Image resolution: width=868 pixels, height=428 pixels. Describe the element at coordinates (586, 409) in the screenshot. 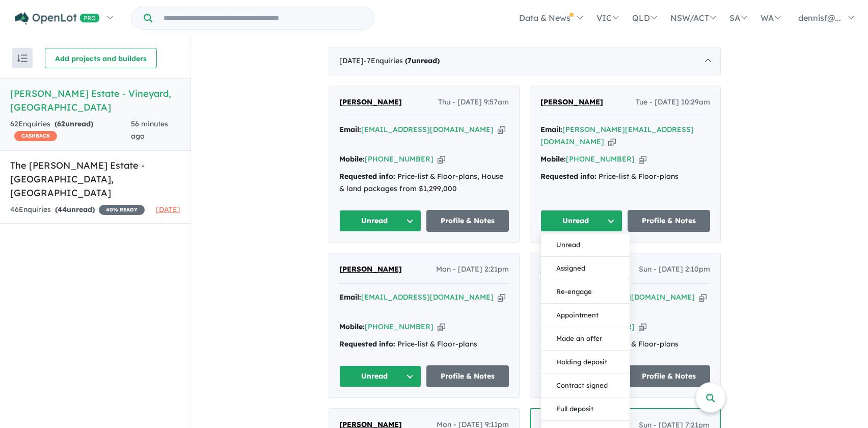

I see `button: Full deposit` at that location.